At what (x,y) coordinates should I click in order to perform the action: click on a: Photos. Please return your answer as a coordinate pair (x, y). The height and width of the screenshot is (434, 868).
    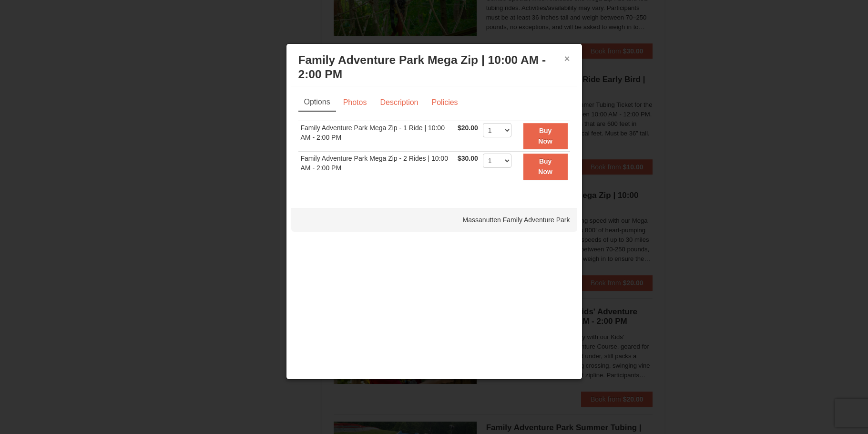
    Looking at the image, I should click on (355, 102).